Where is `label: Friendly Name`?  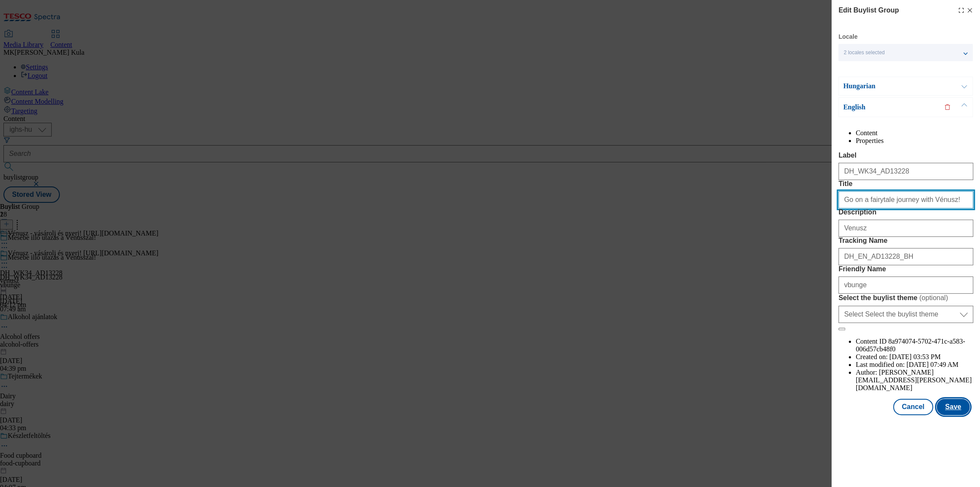
label: Friendly Name is located at coordinates (905, 269).